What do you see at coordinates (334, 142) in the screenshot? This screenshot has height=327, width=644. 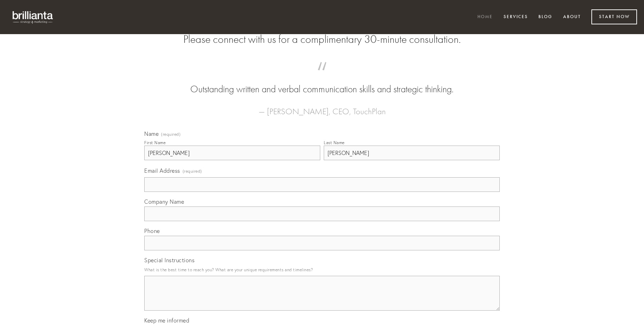 I see `div: Last Name` at bounding box center [334, 142].